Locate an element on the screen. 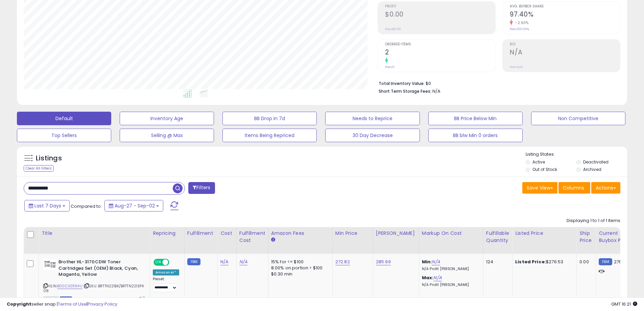 The height and width of the screenshot is (311, 644). div: 124 is located at coordinates (497, 262).